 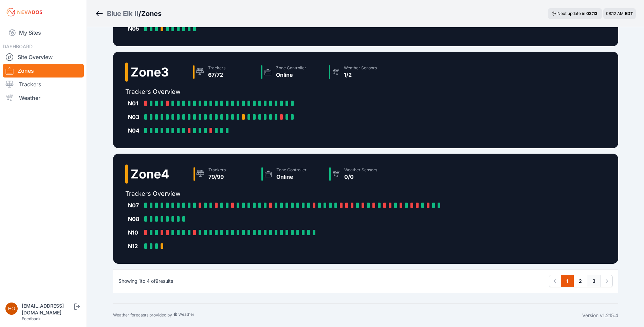 What do you see at coordinates (135, 28) in the screenshot?
I see `div: N05` at bounding box center [135, 28].